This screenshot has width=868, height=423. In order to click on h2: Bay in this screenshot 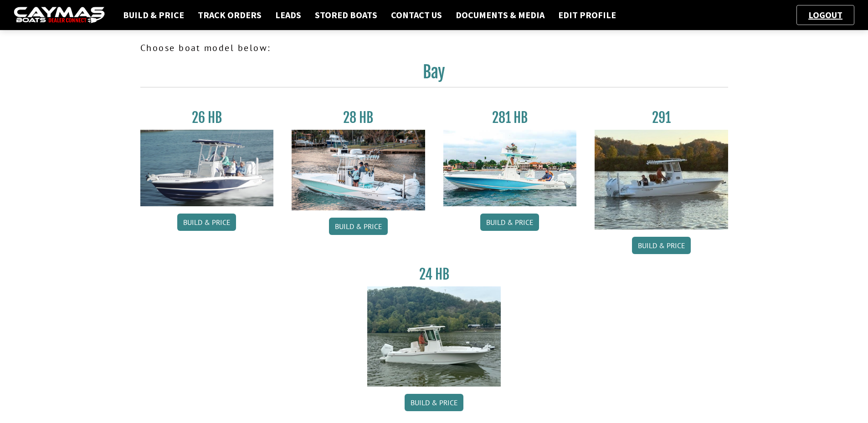, I will do `click(434, 74)`.